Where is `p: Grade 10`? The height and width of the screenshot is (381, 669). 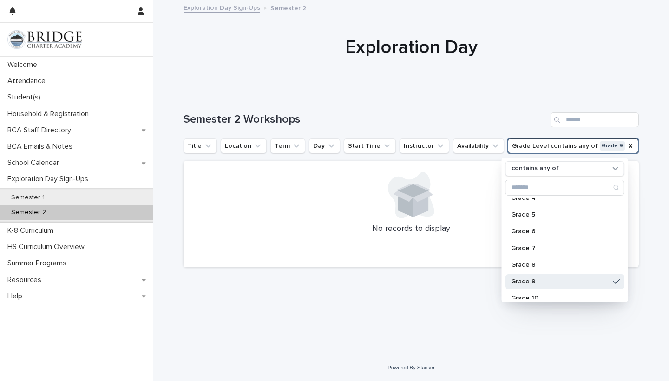 p: Grade 10 is located at coordinates (560, 298).